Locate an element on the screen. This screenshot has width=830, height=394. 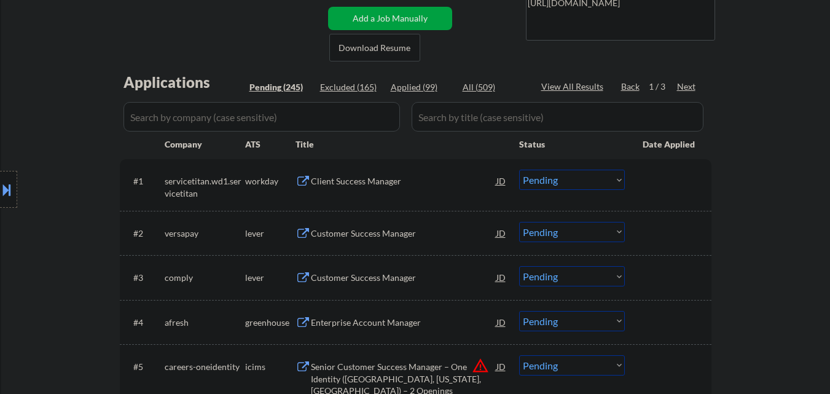
div: Next is located at coordinates (687, 87).